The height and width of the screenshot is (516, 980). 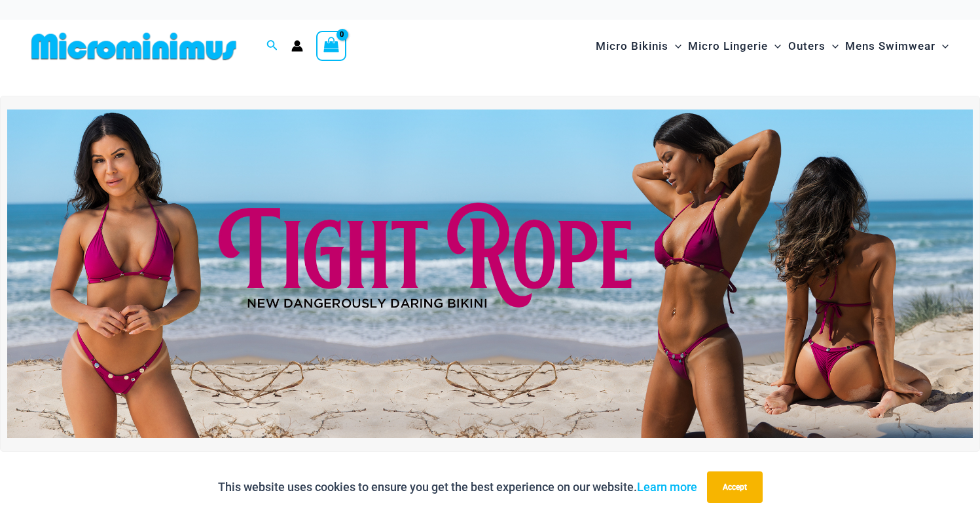 I want to click on a: Account icon link, so click(x=297, y=46).